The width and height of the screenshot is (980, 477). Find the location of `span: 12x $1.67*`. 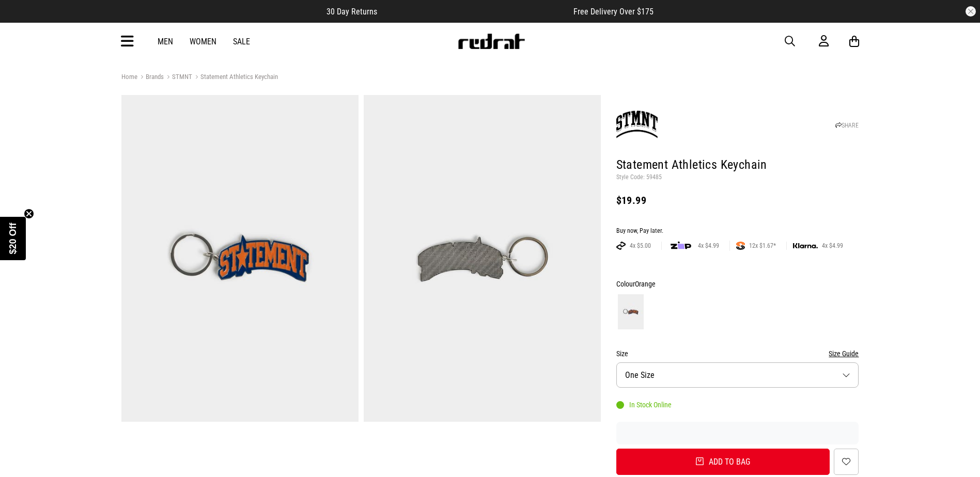

span: 12x $1.67* is located at coordinates (763, 246).